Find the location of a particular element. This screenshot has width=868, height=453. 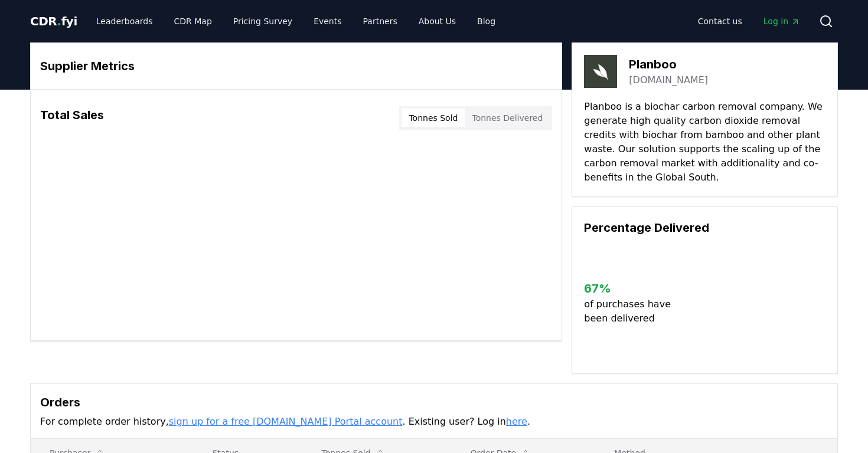

a: About Us is located at coordinates (437, 21).